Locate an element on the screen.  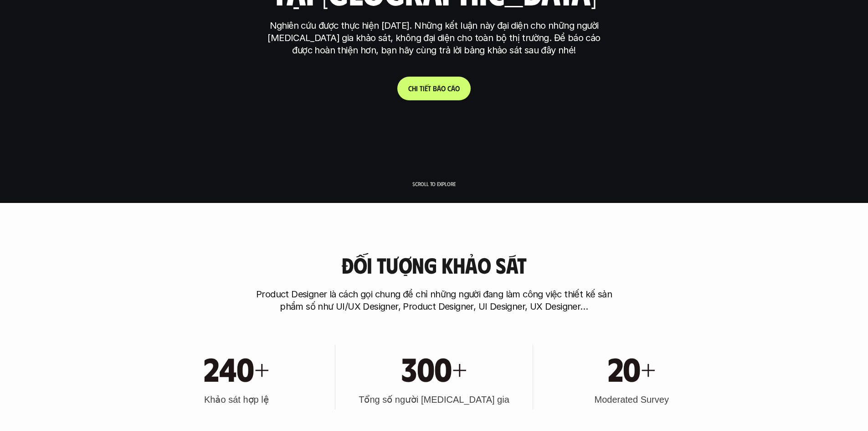
h1: 300+ is located at coordinates (434, 368).